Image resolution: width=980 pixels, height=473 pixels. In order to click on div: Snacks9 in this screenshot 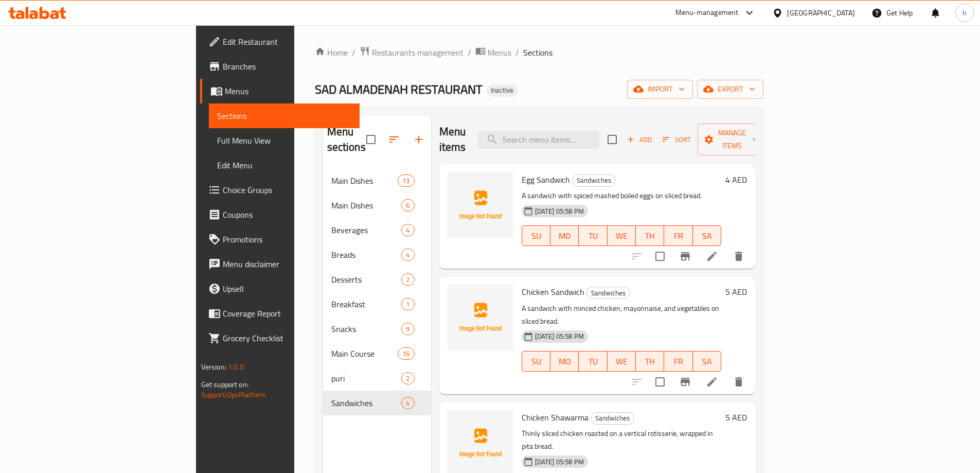, I will do `click(377, 329)`.